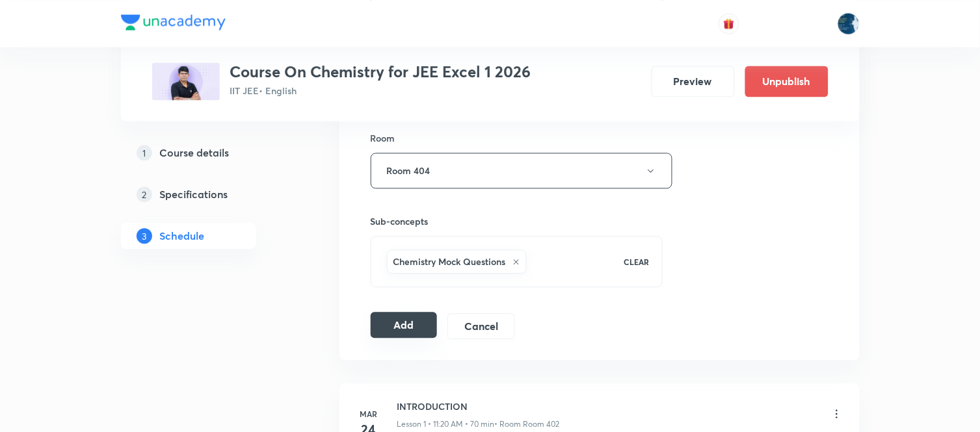 The height and width of the screenshot is (432, 980). Describe the element at coordinates (383, 138) in the screenshot. I see `h6: Room` at that location.